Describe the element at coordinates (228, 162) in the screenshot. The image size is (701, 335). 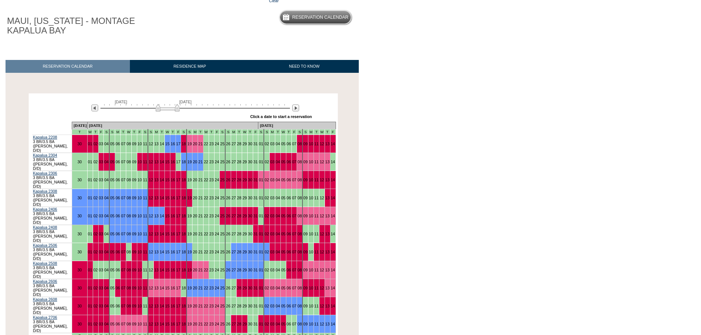
I see `a: 26` at that location.